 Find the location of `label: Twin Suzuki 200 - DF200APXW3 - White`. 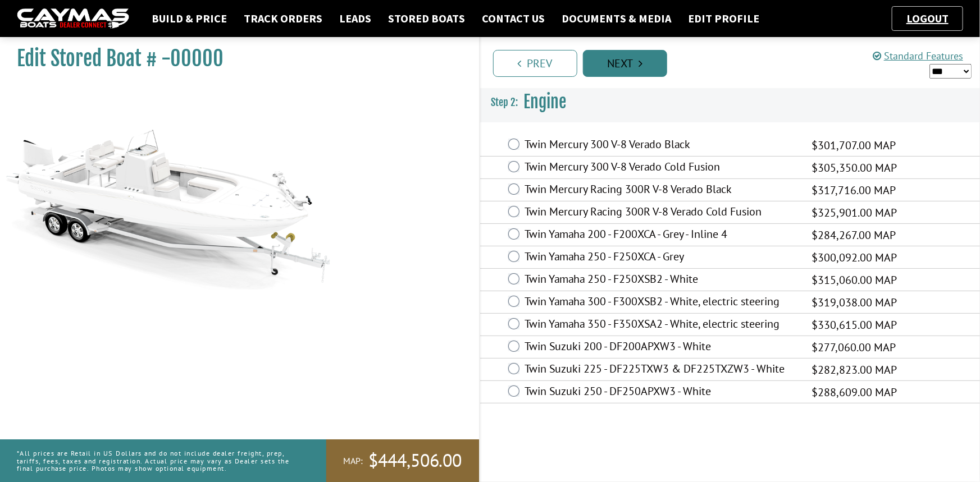

label: Twin Suzuki 200 - DF200APXW3 - White is located at coordinates (662, 347).